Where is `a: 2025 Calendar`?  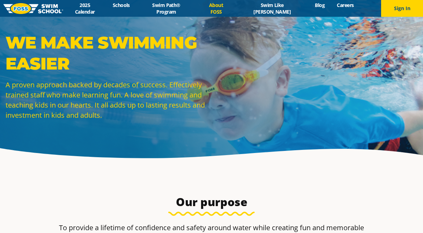 a: 2025 Calendar is located at coordinates (85, 8).